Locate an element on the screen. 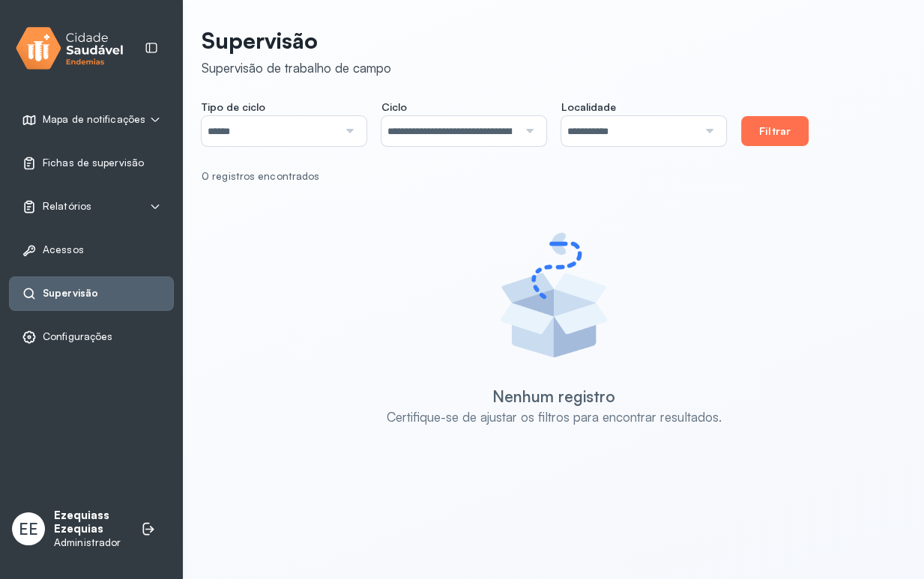 This screenshot has width=924, height=579. div: Nenhum registro is located at coordinates (553, 396).